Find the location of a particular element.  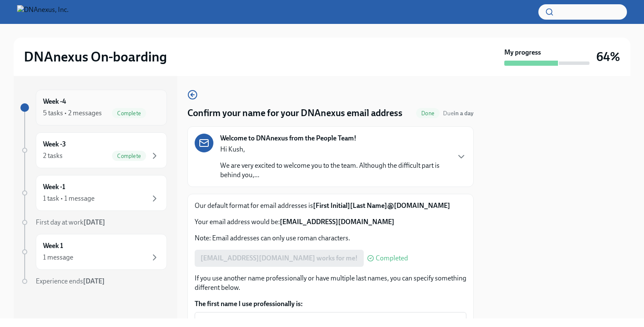

p: Note: Email addresses can only use roman characters. is located at coordinates (331, 238).